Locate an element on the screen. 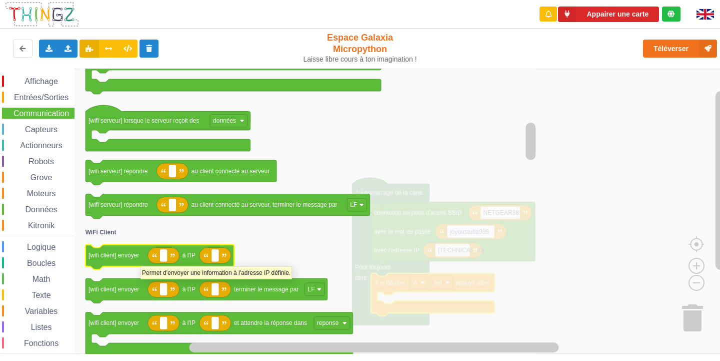 The image size is (720, 361). div: Espace Galaxia Micropython is located at coordinates (360, 48).